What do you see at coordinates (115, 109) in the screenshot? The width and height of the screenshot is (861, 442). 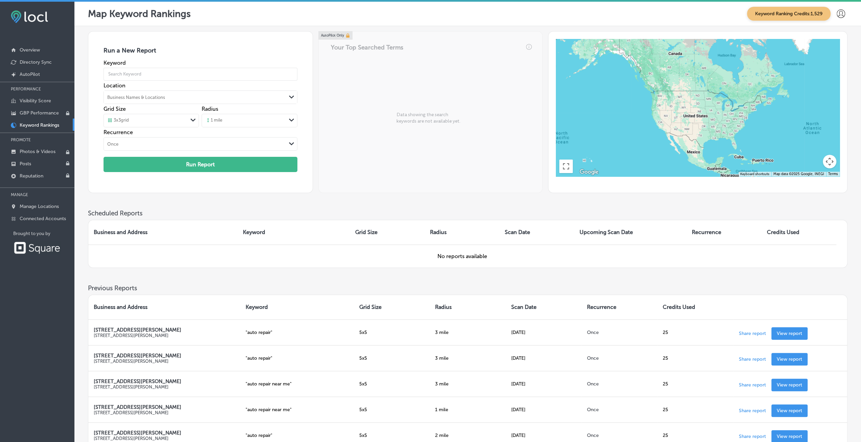 I see `label: Grid Size` at bounding box center [115, 109].